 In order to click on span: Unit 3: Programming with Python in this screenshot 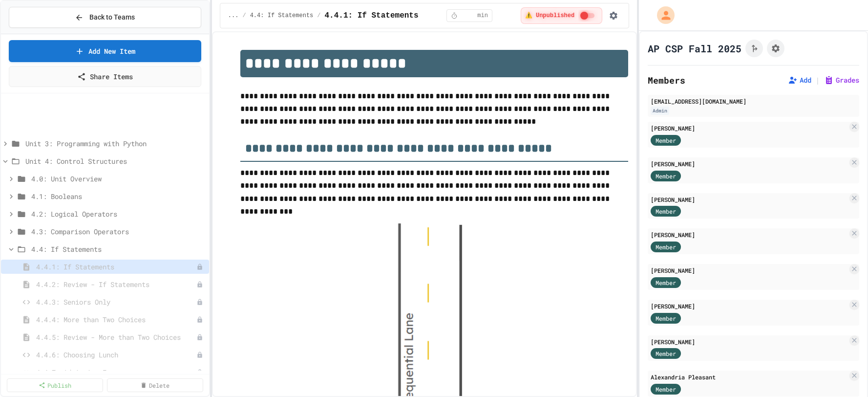, I will do `click(115, 143)`.